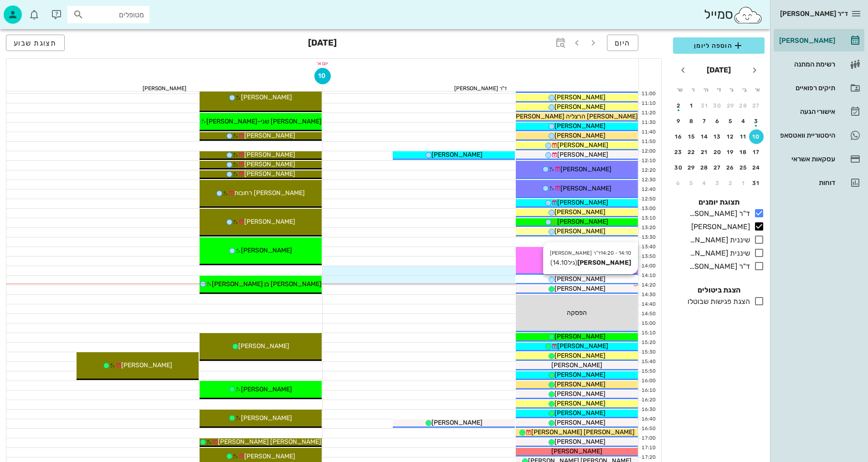  Describe the element at coordinates (648, 152) in the screenshot. I see `div: 12:00` at that location.